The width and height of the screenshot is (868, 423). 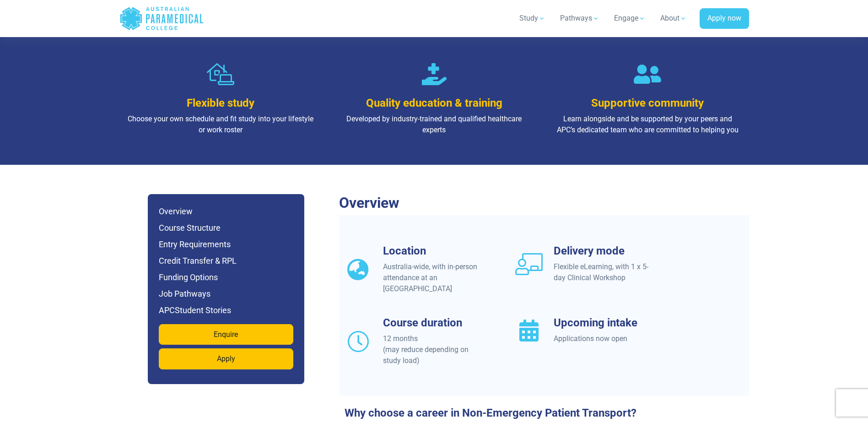 What do you see at coordinates (647, 125) in the screenshot?
I see `p: Learn alongside and be supported by your peers and APC’s dedicated team who are committed to help...` at bounding box center [647, 125].